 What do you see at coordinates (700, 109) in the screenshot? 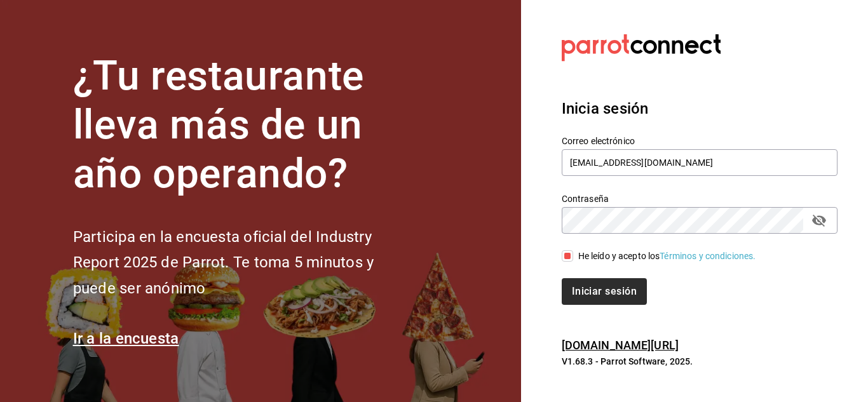
I see `h3: Inicia sesión` at bounding box center [700, 109].